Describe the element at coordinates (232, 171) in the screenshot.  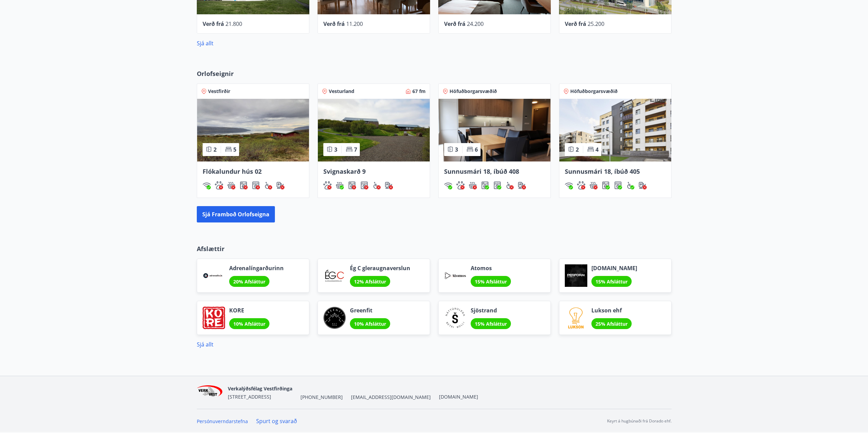
I see `span: Flókalundur hús 02` at that location.